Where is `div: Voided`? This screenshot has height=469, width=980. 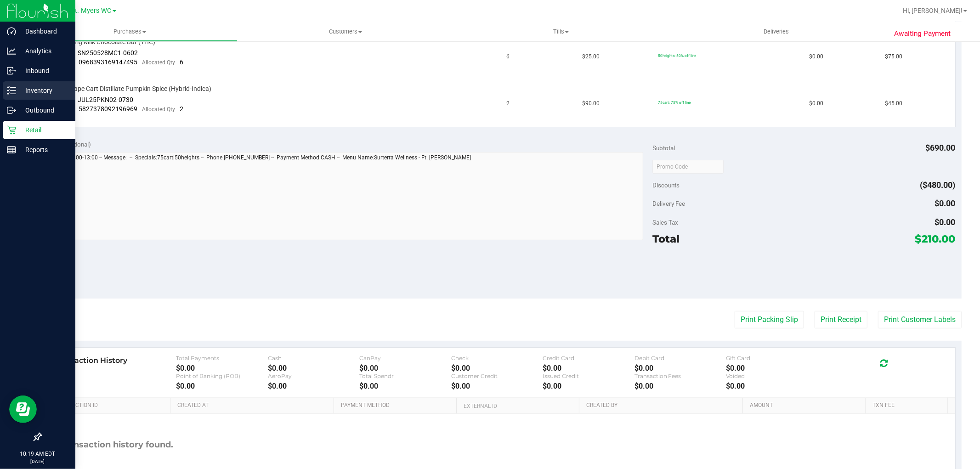 div: Voided is located at coordinates (771, 376).